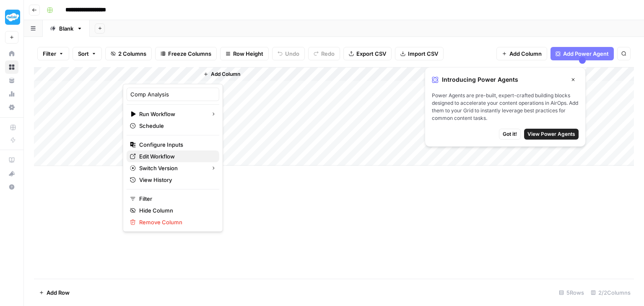 Image resolution: width=644 pixels, height=306 pixels. Describe the element at coordinates (171, 114) in the screenshot. I see `span: Run Workflow` at that location.